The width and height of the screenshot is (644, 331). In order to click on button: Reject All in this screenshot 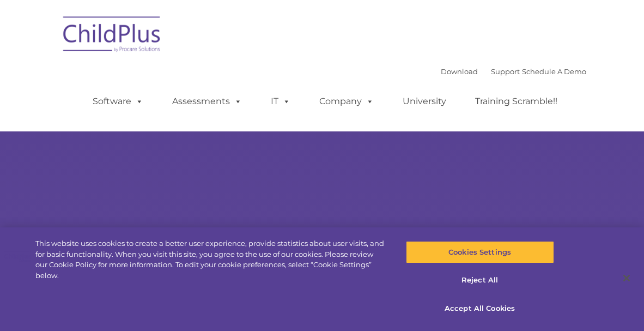, I will do `click(480, 281)`.